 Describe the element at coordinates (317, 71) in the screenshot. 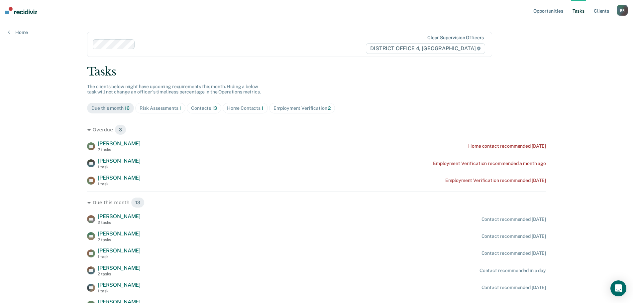

I see `div: Tasks` at that location.